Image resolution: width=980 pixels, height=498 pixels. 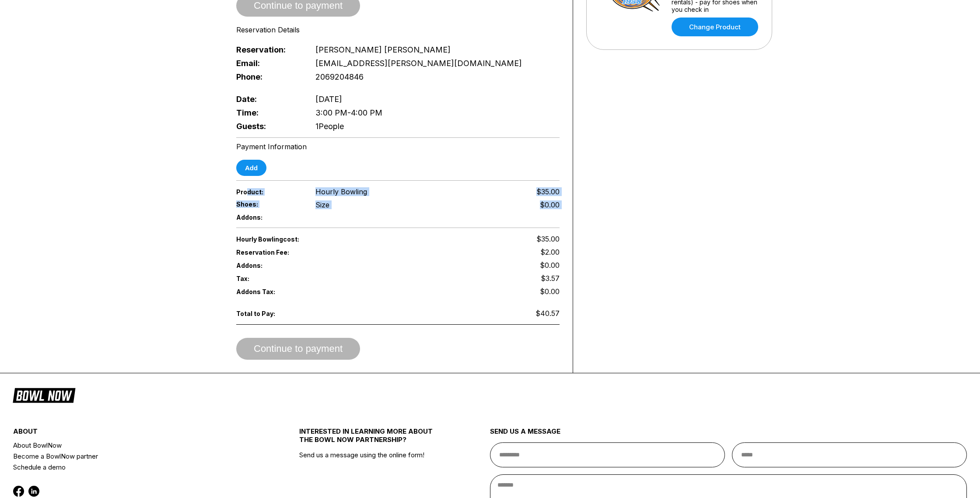 What do you see at coordinates (269, 204) in the screenshot?
I see `span: Shoes:` at bounding box center [269, 204].